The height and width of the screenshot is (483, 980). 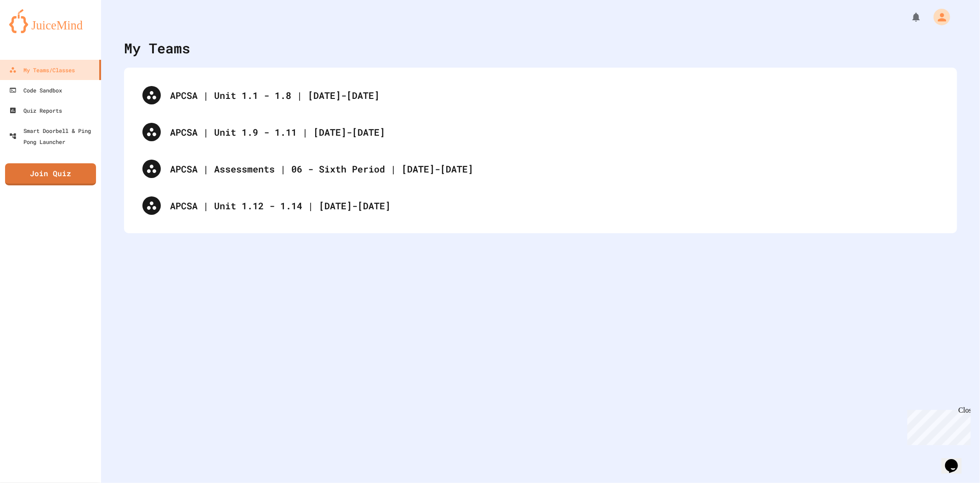 I want to click on div: Code Sandbox, so click(x=35, y=90).